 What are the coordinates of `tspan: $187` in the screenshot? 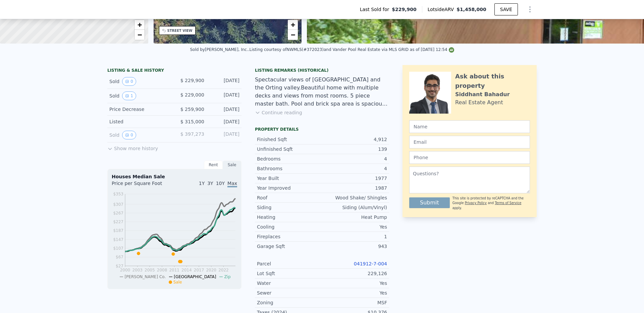 It's located at (118, 230).